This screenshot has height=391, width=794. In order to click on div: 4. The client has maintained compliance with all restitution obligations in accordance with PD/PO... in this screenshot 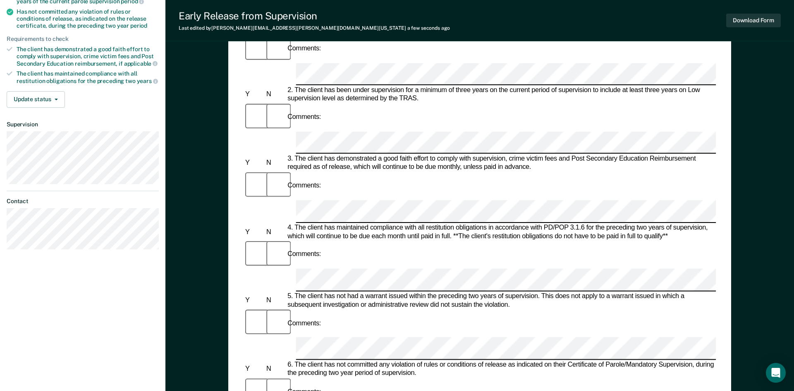, I will do `click(501, 232)`.